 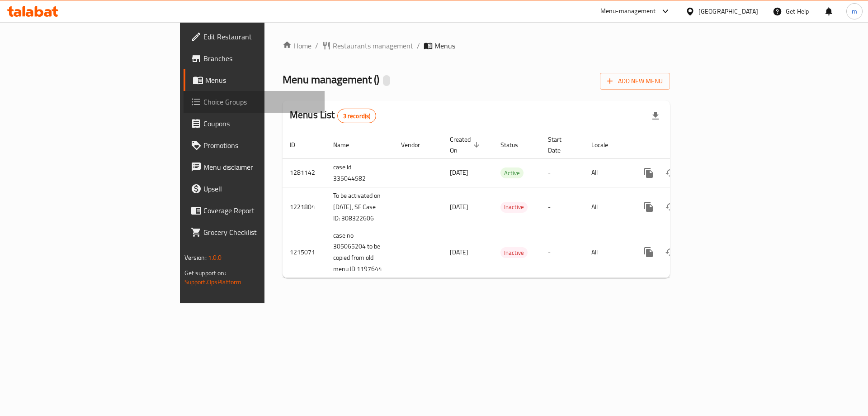 What do you see at coordinates (635, 81) in the screenshot?
I see `button: Add New Menu` at bounding box center [635, 81].